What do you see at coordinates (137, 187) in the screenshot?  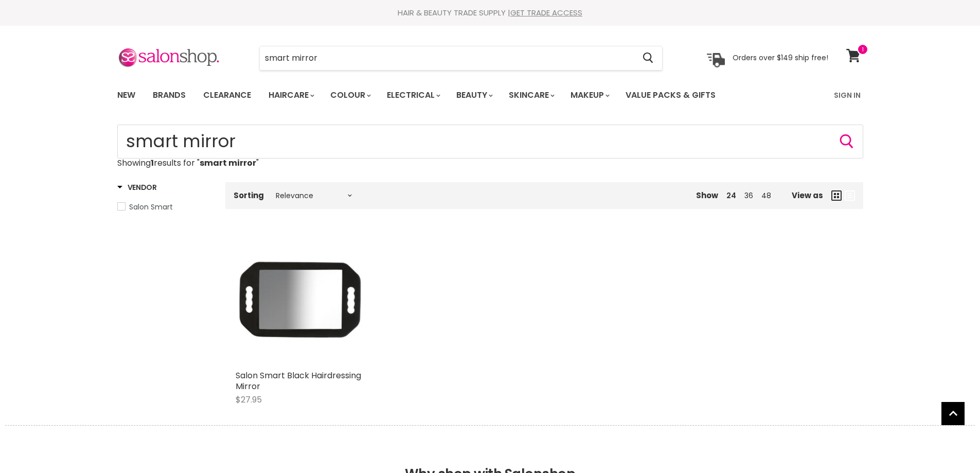 I see `h3: Vendor` at bounding box center [137, 187].